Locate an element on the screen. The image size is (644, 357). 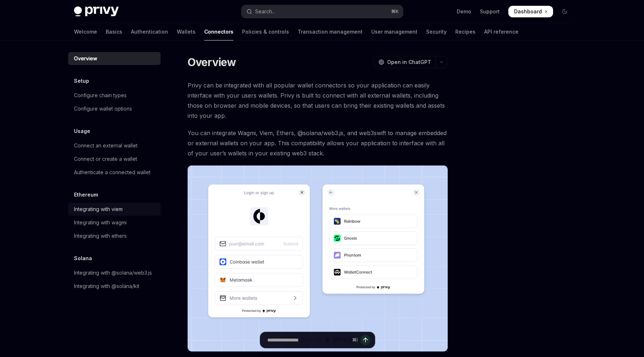
span: You can integrate Wagmi, Viem, Ethers, @solana/web3.js, and web3swift to manage embedded or exter... is located at coordinates (318, 143).